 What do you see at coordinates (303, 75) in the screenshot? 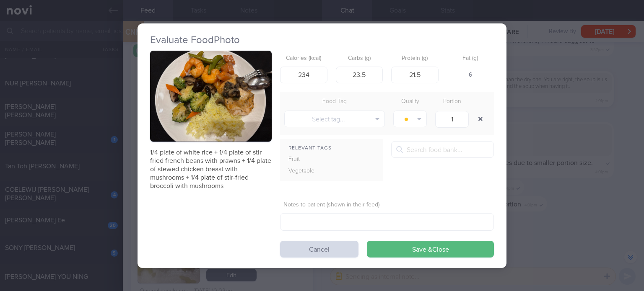
I see `input: 250` at bounding box center [303, 75].